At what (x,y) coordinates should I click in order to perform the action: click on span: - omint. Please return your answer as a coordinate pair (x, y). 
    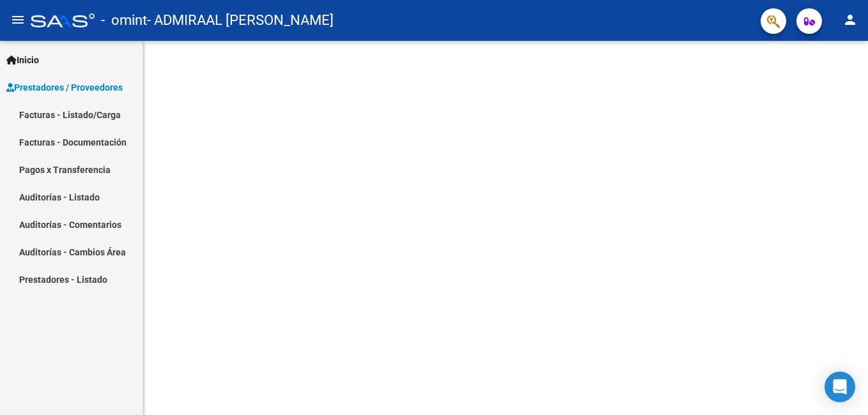
    Looking at the image, I should click on (124, 20).